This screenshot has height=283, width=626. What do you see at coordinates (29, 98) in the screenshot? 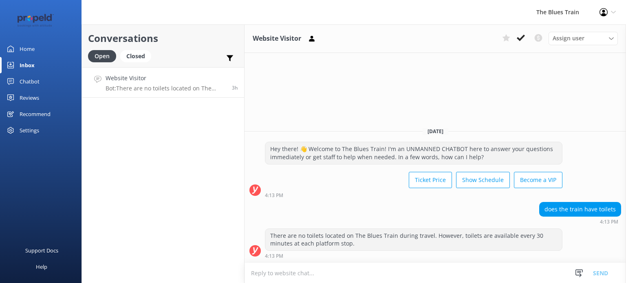
I see `div: Reviews` at bounding box center [29, 98].